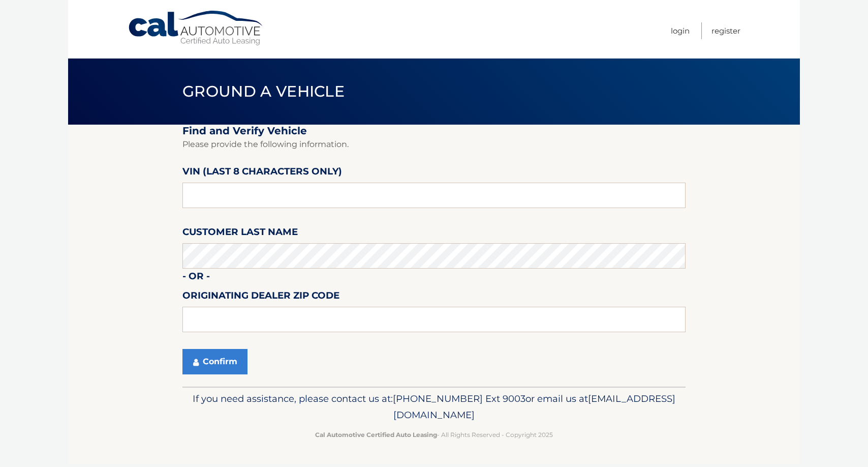 The image size is (868, 467). I want to click on label: VIN (last 8 characters only), so click(262, 173).